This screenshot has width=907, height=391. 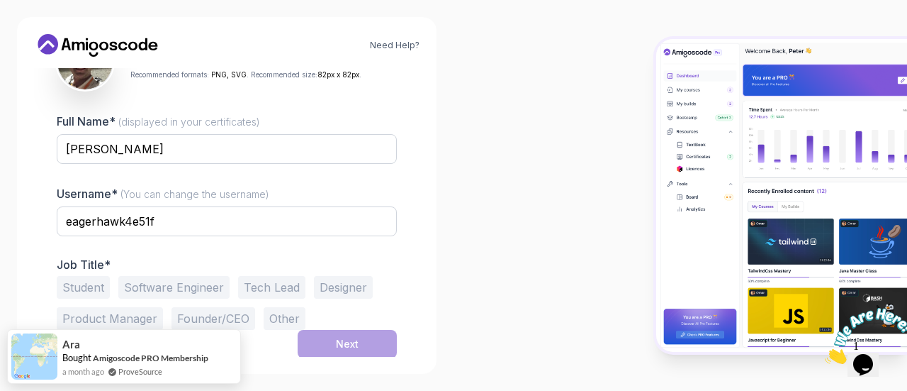 What do you see at coordinates (229, 74) in the screenshot?
I see `span: PNG, SVG` at bounding box center [229, 74].